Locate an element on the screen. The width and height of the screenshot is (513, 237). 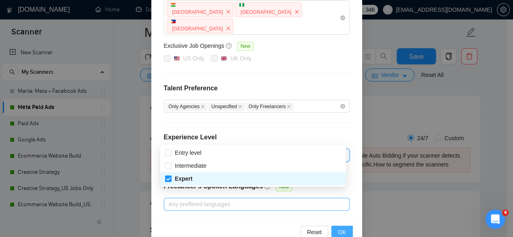
div: UK Only is located at coordinates (241, 58).